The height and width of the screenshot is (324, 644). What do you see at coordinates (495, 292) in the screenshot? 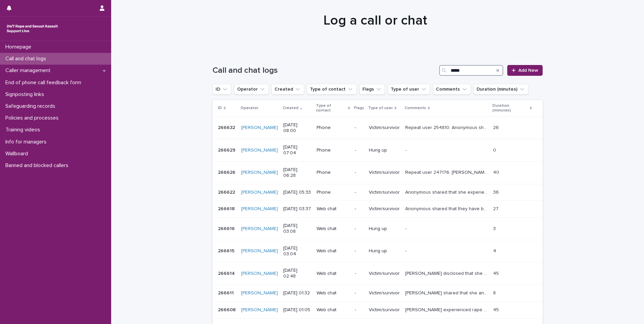
I see `p: 8` at bounding box center [495, 292].